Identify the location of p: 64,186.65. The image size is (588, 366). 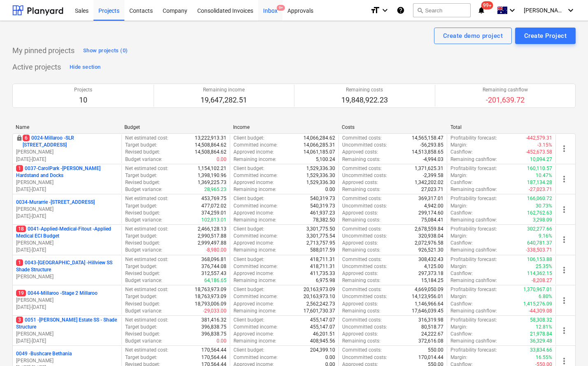
(216, 281).